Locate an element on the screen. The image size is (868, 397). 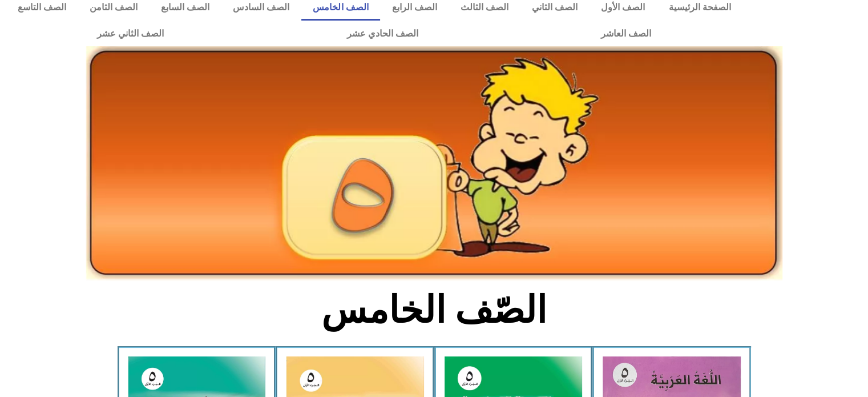
a: الصف الحادي عشر is located at coordinates (382, 34).